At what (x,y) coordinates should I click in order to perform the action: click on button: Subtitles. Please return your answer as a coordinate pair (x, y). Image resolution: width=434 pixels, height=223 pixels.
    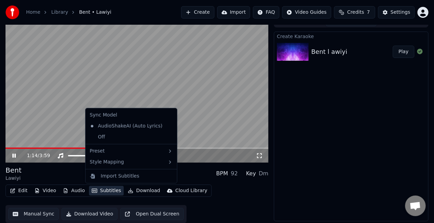
    Looking at the image, I should click on (106, 191).